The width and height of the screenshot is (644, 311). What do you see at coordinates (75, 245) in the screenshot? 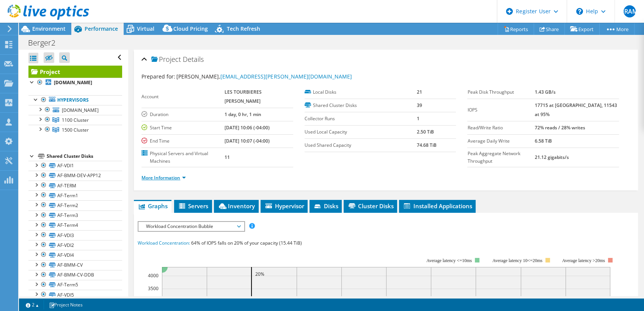
I see `a: AF-VDI2` at bounding box center [75, 245].